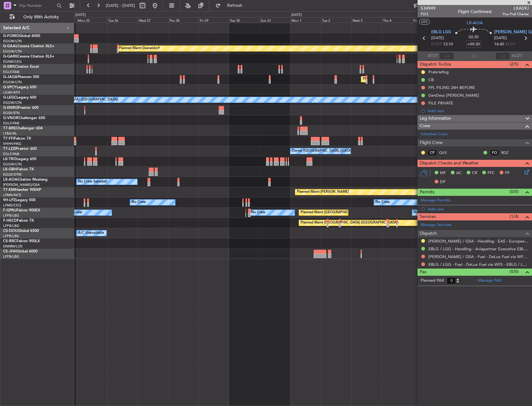 The height and width of the screenshot is (406, 532). I want to click on span: LX-AOA, so click(475, 23).